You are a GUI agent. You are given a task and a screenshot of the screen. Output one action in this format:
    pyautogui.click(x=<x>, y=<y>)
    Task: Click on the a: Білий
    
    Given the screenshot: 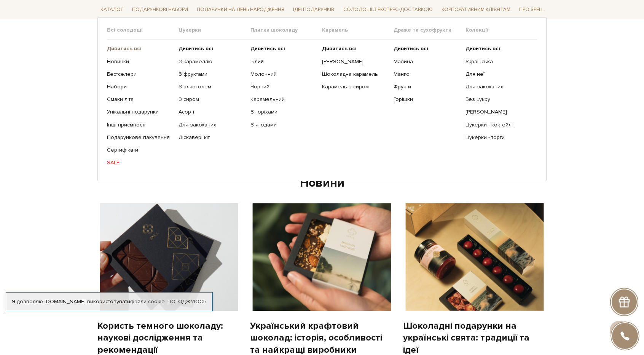 What is the action you would take?
    pyautogui.click(x=283, y=61)
    